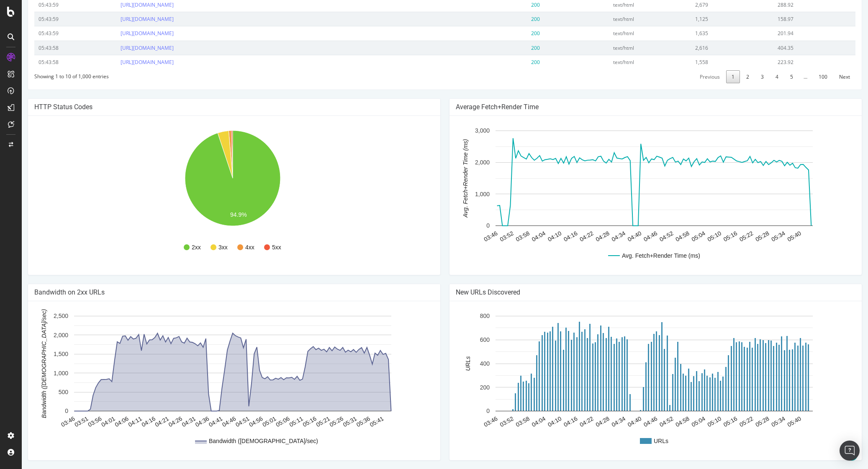  What do you see at coordinates (710, 33) in the screenshot?
I see `td: 1,635` at bounding box center [710, 33].